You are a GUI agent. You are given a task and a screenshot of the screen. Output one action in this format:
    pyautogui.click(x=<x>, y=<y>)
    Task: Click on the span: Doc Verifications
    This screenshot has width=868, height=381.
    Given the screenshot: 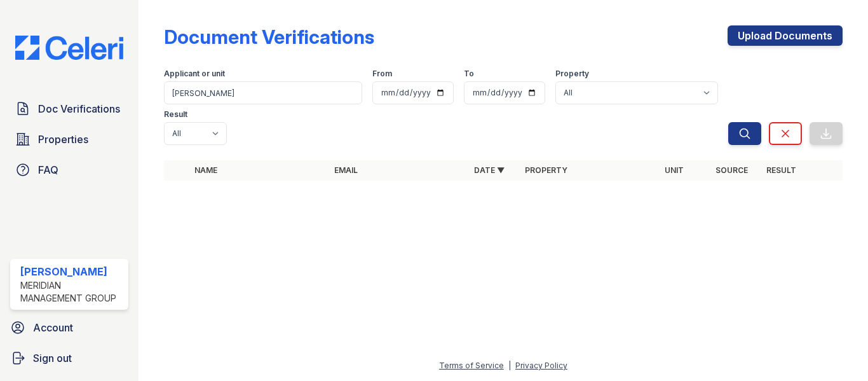 What is the action you would take?
    pyautogui.click(x=78, y=109)
    